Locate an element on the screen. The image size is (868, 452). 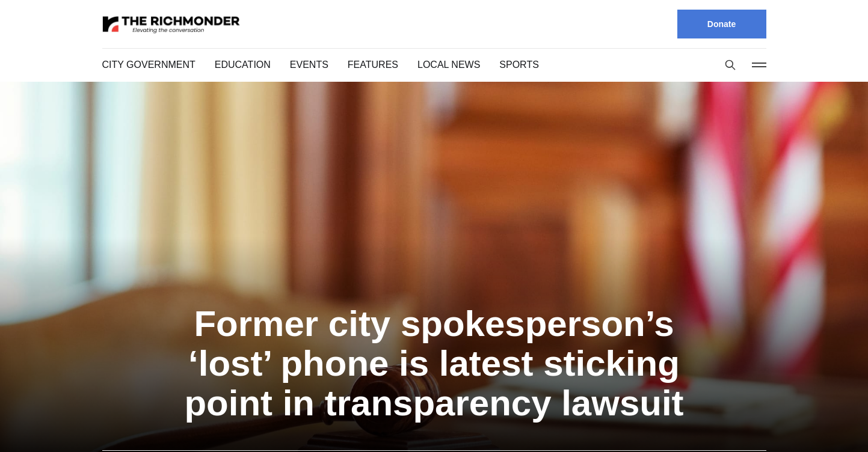
a: Sports is located at coordinates (505, 64).